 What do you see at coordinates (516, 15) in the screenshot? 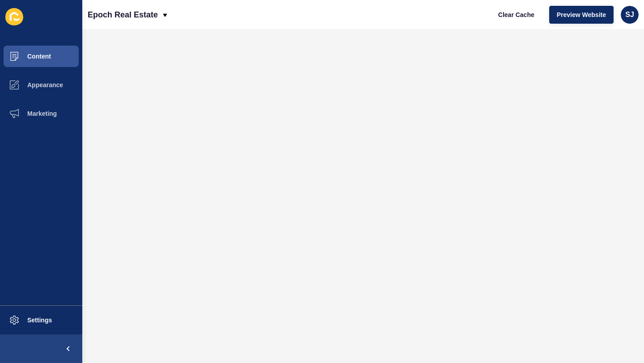
I see `button: Clear Cache` at bounding box center [516, 15].